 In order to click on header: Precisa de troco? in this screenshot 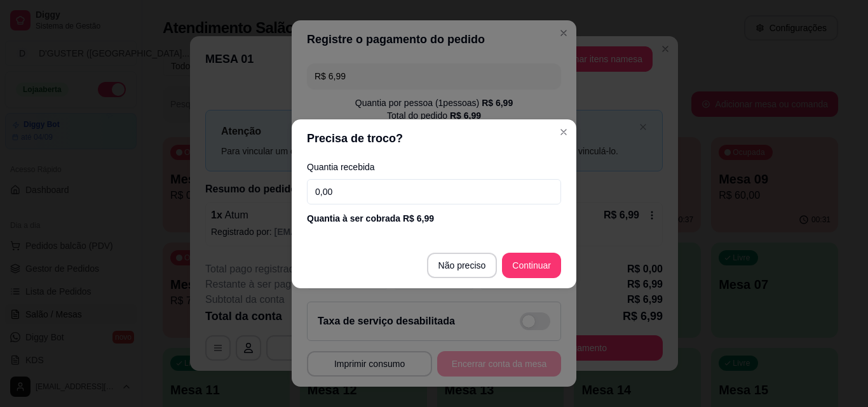, I will do `click(434, 138)`.